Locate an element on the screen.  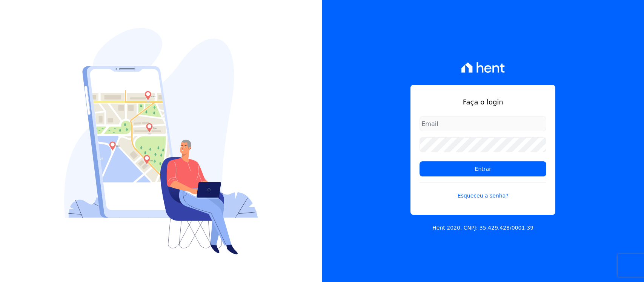
h1: Faça o login is located at coordinates (483, 102).